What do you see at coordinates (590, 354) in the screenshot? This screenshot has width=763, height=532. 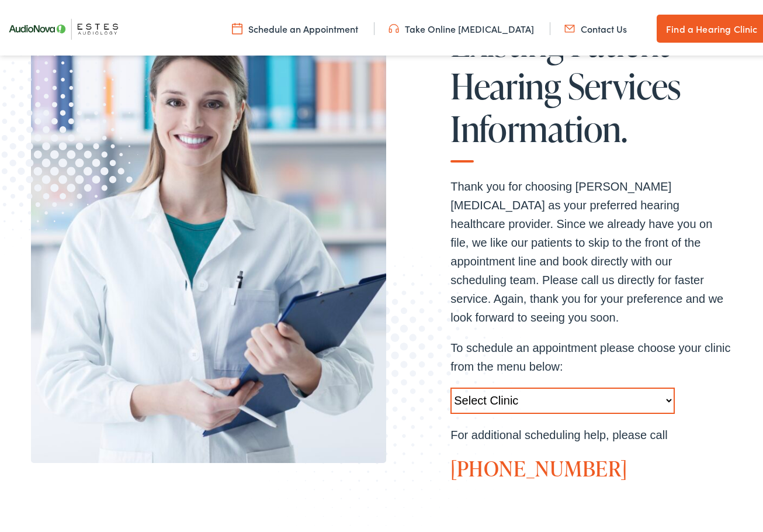 I see `p: To schedule an appointment please choose your clinic from the menu below:` at bounding box center [590, 354].